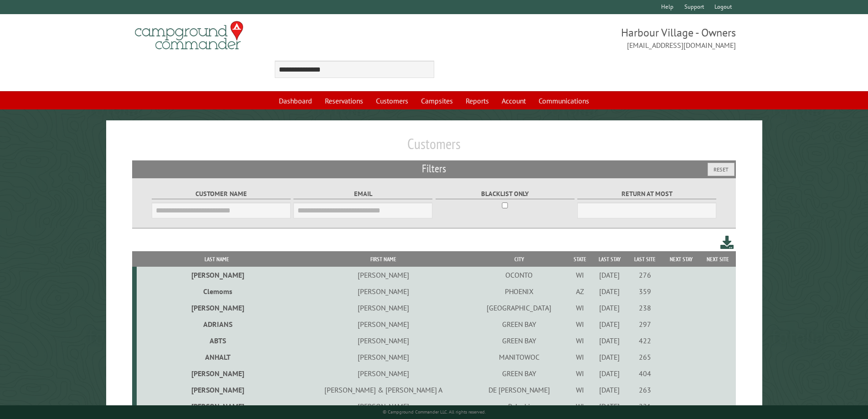 Image resolution: width=868 pixels, height=419 pixels. Describe the element at coordinates (217, 291) in the screenshot. I see `td: Clemoms` at that location.